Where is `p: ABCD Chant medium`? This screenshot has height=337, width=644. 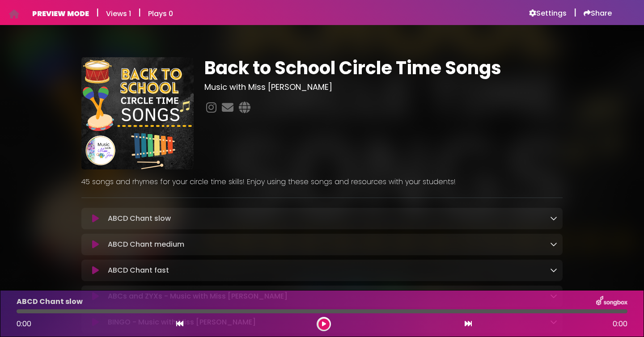 p: ABCD Chant medium is located at coordinates (146, 244).